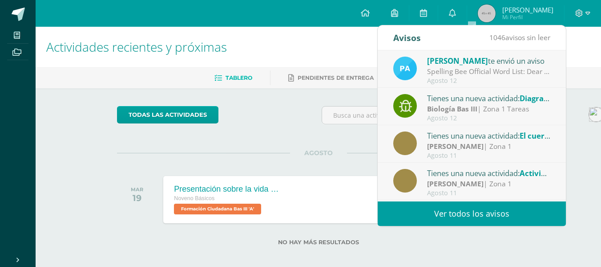 The width and height of the screenshot is (601, 267). What do you see at coordinates (489, 71) in the screenshot?
I see `div: Spelling Bee Official Word List: Dear Students, Attached you will find the official word list for...` at bounding box center [489, 71].